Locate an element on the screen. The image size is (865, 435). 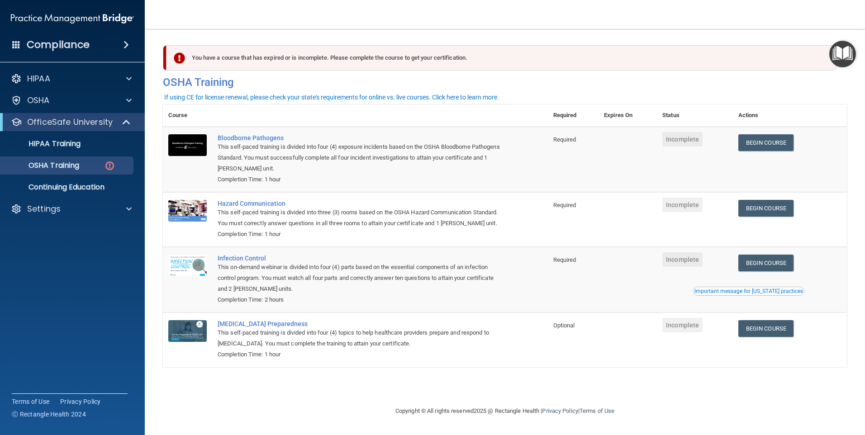
div: Completion Time: 2 hours is located at coordinates (360, 300).